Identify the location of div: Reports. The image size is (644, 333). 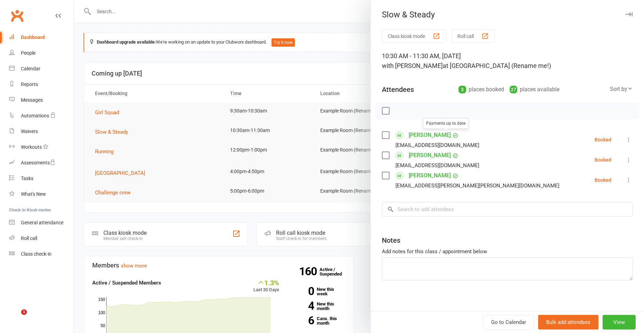
(29, 84).